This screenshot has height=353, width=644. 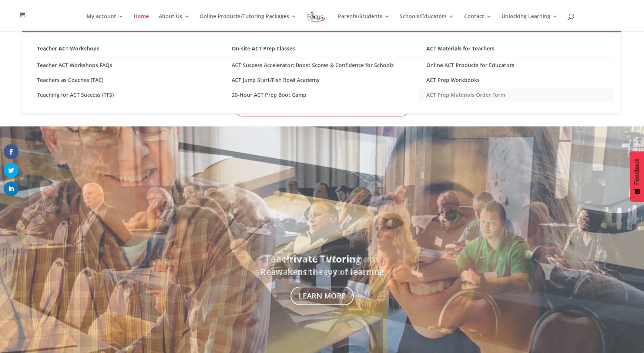 What do you see at coordinates (322, 51) in the screenshot?
I see `a: On-site ACT Prep Classes` at bounding box center [322, 51].